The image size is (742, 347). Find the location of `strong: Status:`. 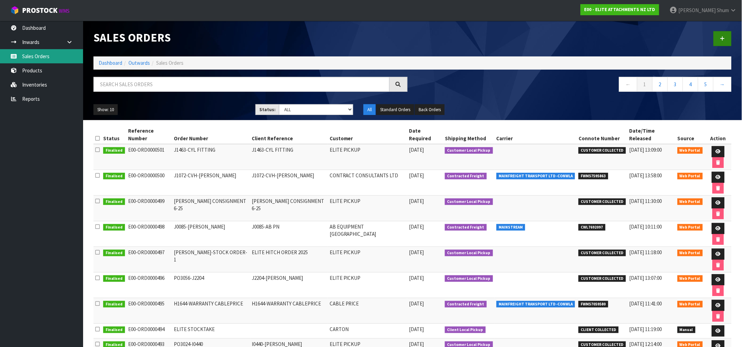

strong: Status: is located at coordinates (267, 109).